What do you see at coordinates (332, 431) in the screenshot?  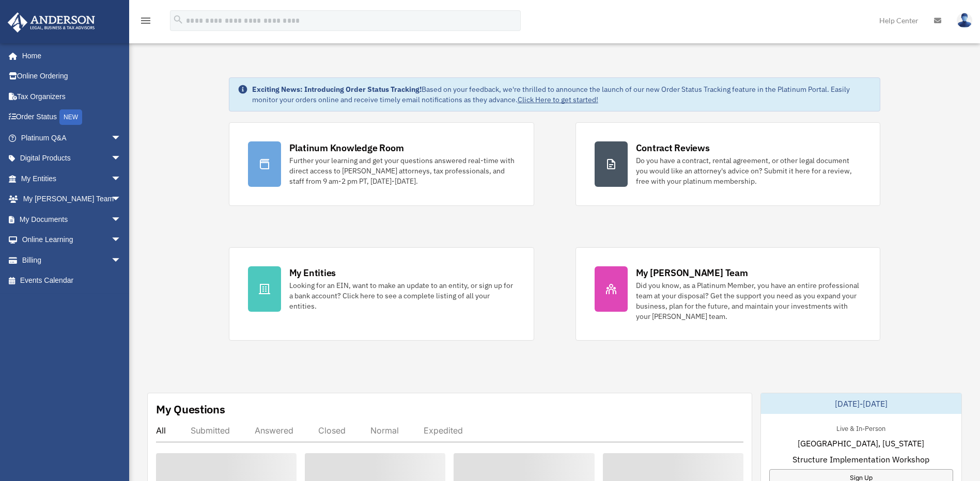 I see `div: Closed` at bounding box center [332, 431].